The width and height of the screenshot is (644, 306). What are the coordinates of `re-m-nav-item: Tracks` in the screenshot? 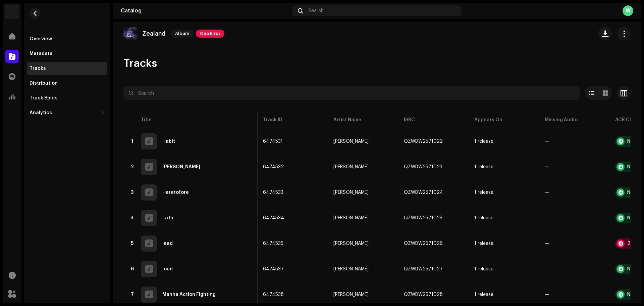 It's located at (67, 69).